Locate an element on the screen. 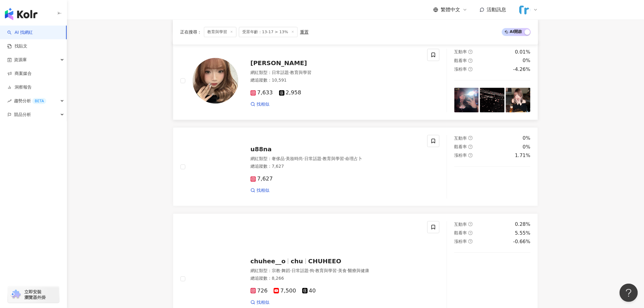 The width and height of the screenshot is (644, 308). span: 40 is located at coordinates (309, 290).